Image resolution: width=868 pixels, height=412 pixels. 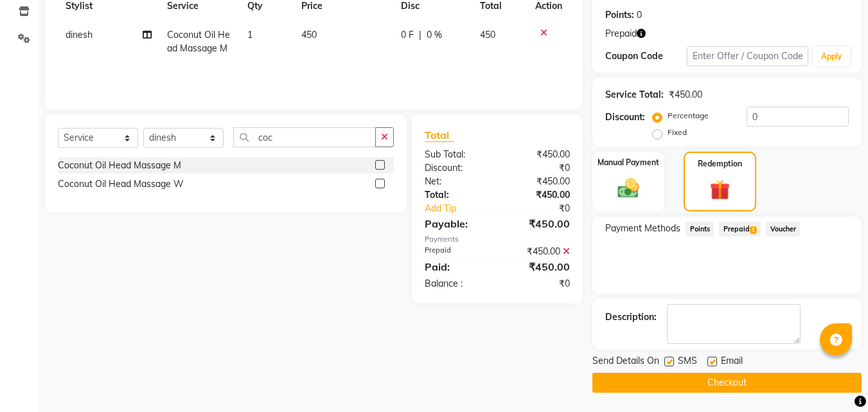 What do you see at coordinates (634, 95) in the screenshot?
I see `div: Service Total:` at bounding box center [634, 95].